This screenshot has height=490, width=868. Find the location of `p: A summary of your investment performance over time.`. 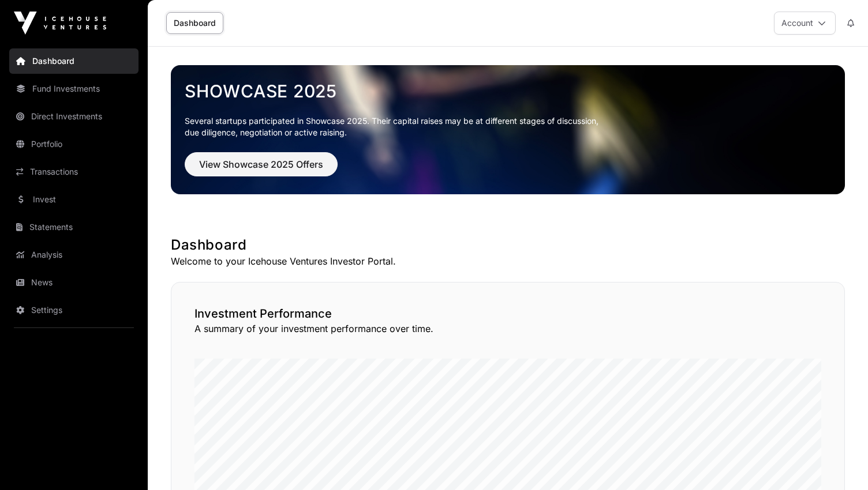

p: A summary of your investment performance over time. is located at coordinates (507, 329).